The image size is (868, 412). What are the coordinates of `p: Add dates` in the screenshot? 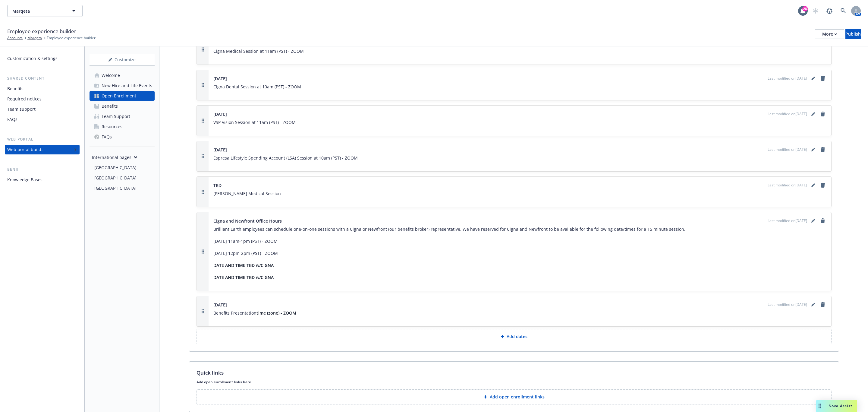 It's located at (517, 336).